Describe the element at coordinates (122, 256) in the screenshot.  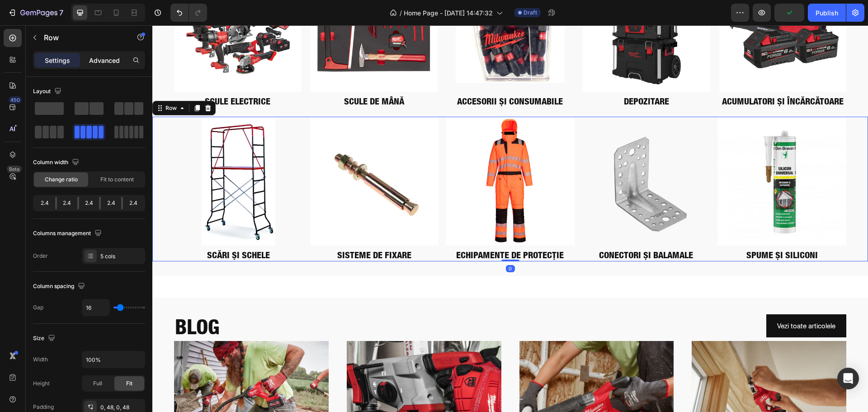
I see `div: 5 cols` at that location.